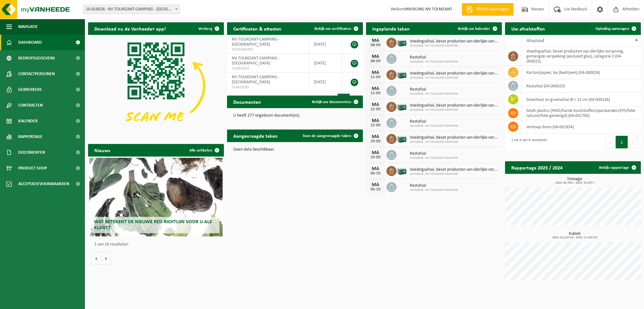  I want to click on span: Kalender, so click(28, 121).